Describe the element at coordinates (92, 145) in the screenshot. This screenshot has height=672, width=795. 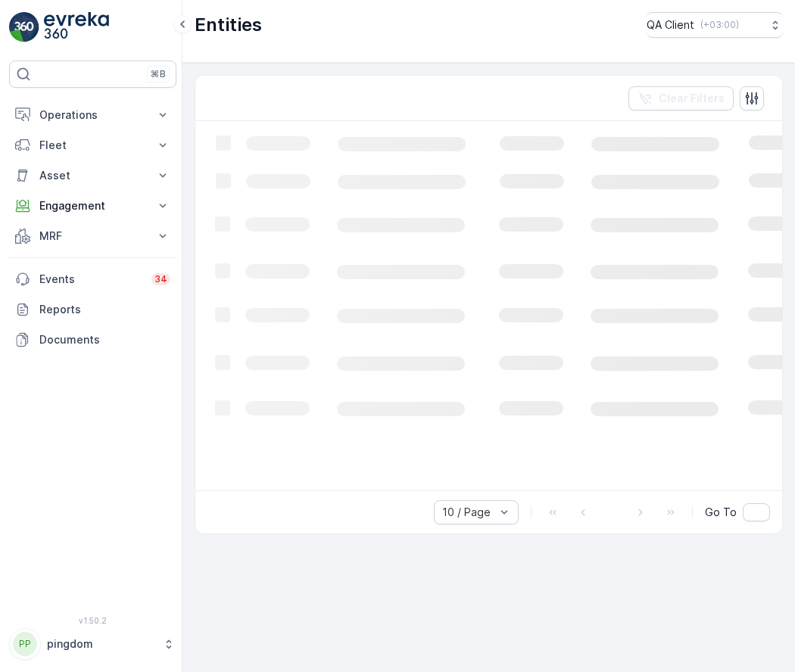
I see `button: Fleet` at that location.